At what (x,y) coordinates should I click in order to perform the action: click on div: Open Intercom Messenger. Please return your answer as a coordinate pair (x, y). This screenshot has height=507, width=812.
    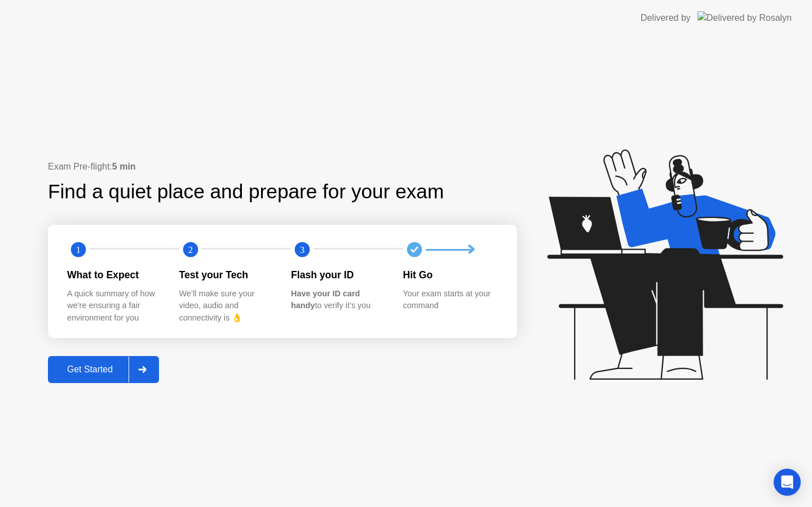
    Looking at the image, I should click on (788, 483).